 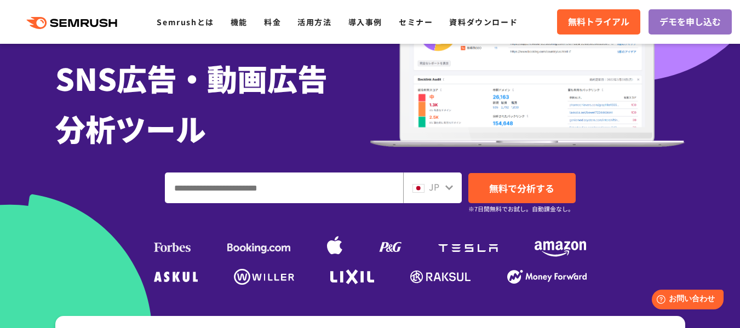 What do you see at coordinates (284, 188) in the screenshot?
I see `input: ドメイン、キーワードまたはURLを入力してください` at bounding box center [284, 188].